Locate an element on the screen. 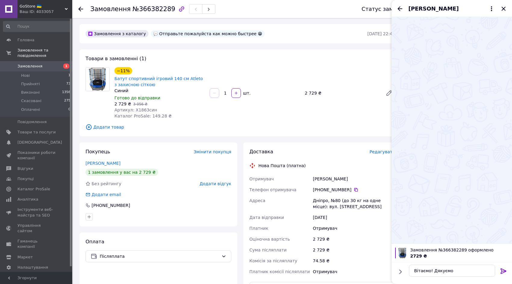 The image size is (512, 284). span: Післяплата is located at coordinates (159, 256).